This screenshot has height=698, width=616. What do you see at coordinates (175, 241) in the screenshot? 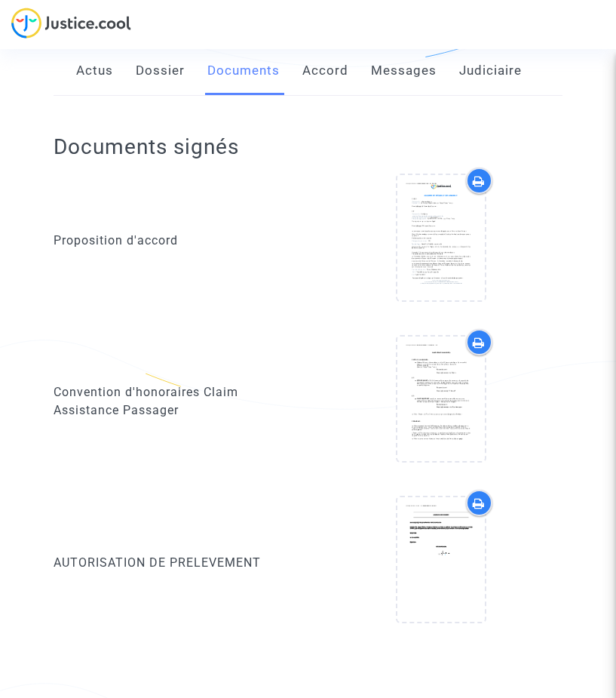
I see `div: Proposition d'accord` at bounding box center [175, 241].